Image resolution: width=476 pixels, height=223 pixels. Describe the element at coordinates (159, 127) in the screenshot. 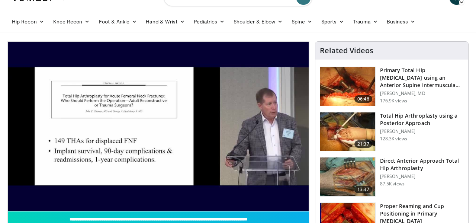

I see `video-js: Video Player` at that location.